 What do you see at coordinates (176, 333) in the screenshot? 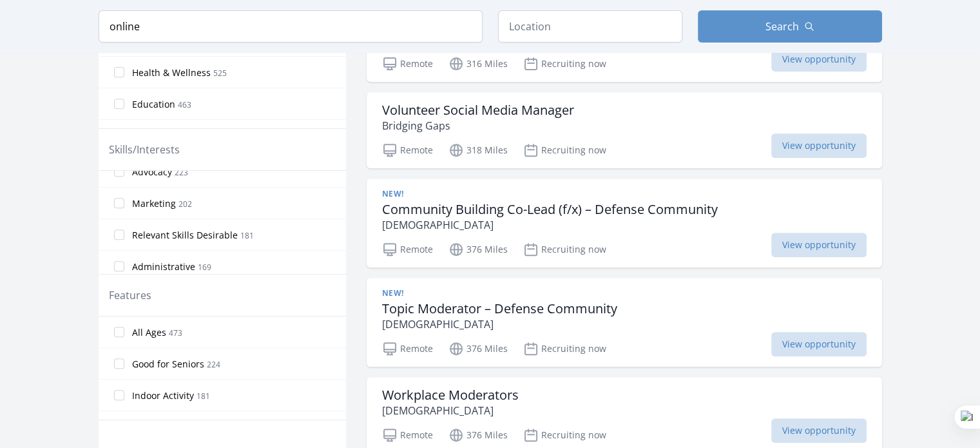
I see `span: 473` at bounding box center [176, 333].